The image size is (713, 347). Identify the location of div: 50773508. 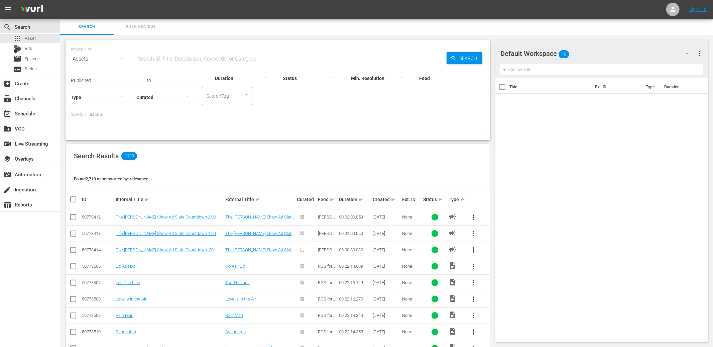
(98, 299).